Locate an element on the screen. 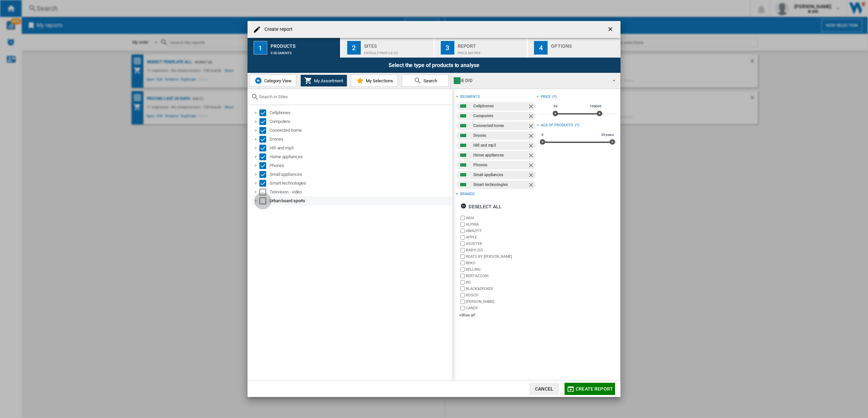 This screenshot has height=418, width=868. label: BOSCH is located at coordinates (501, 295).